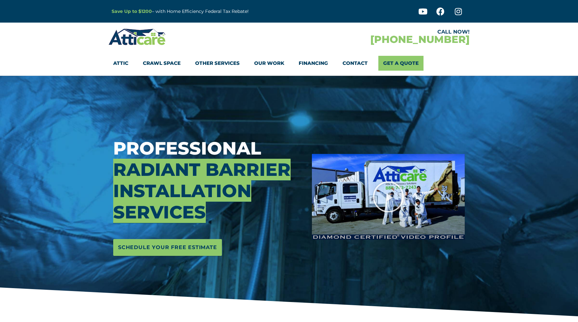 Image resolution: width=578 pixels, height=322 pixels. What do you see at coordinates (132, 11) in the screenshot?
I see `strong: Save Up to $1200` at bounding box center [132, 11].